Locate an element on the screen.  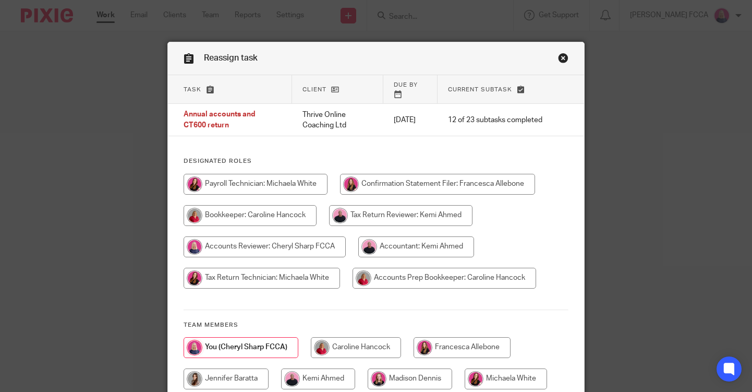
span: Annual accounts and CT600 return is located at coordinates (220, 120).